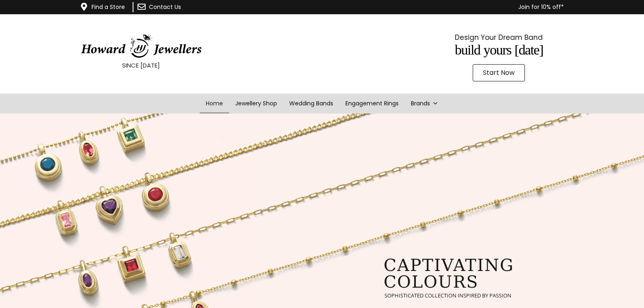 The width and height of the screenshot is (644, 308). Describe the element at coordinates (141, 46) in the screenshot. I see `img: HowardJewellersLogo-04` at that location.